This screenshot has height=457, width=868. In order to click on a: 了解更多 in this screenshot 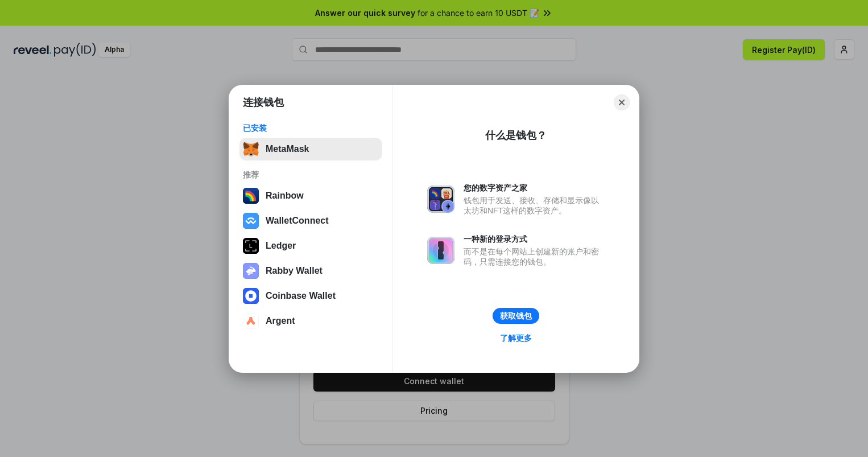, I will do `click(516, 338)`.